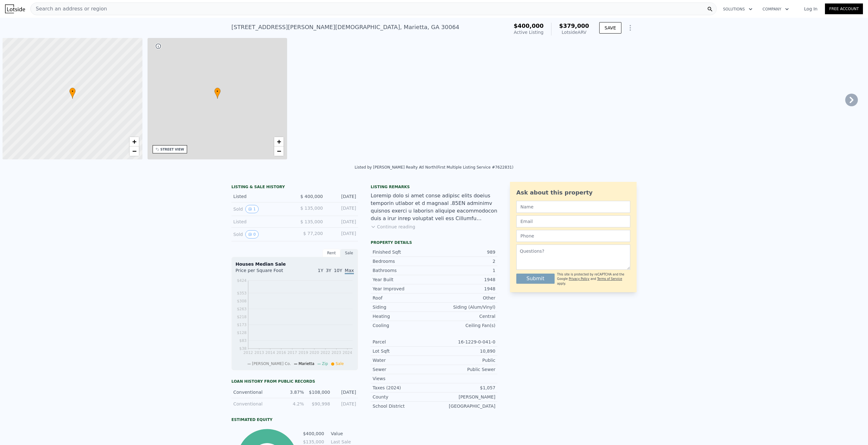 Image resolution: width=868 pixels, height=445 pixels. What do you see at coordinates (465, 252) in the screenshot?
I see `div: 989` at bounding box center [465, 252].